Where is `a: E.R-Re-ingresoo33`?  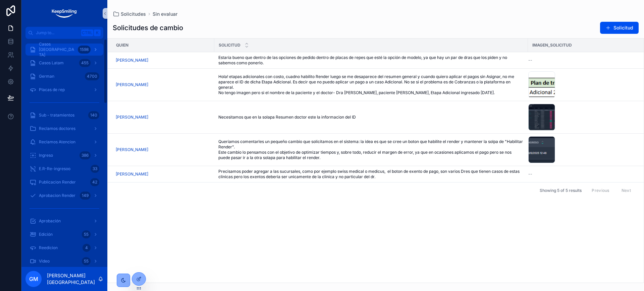
a: E.R-Re-ingresoo33 is located at coordinates (65, 169).